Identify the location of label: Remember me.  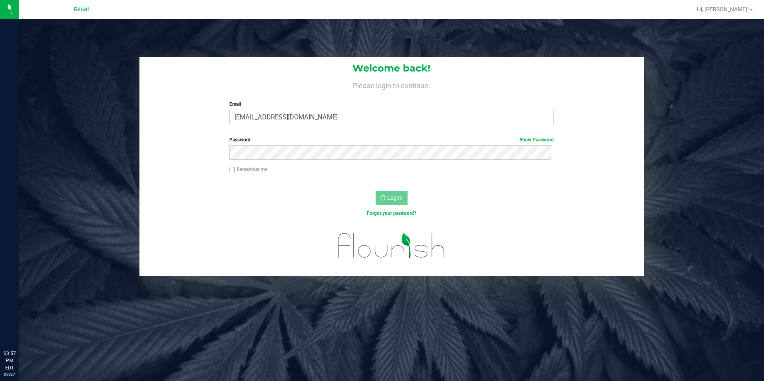
(248, 169).